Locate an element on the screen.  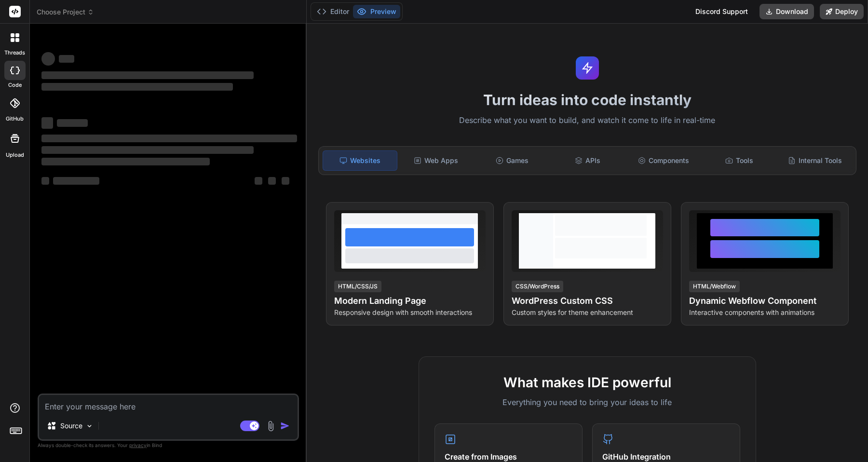
div: Websites is located at coordinates (360, 161).